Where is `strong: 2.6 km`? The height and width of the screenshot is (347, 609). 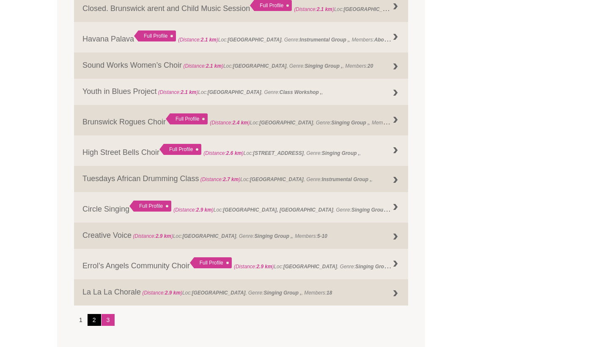 strong: 2.6 km is located at coordinates (234, 153).